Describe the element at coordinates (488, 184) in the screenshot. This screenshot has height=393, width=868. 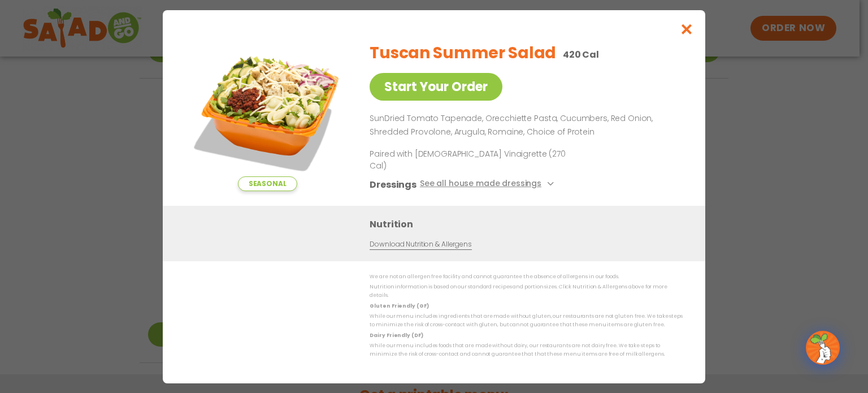
I see `button: See all house made dressings` at that location.